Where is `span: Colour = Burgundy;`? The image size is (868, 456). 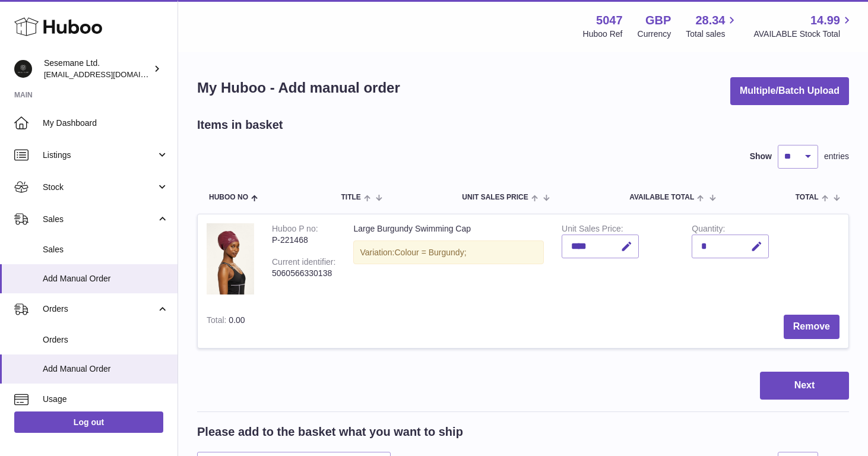 span: Colour = Burgundy; is located at coordinates (431, 252).